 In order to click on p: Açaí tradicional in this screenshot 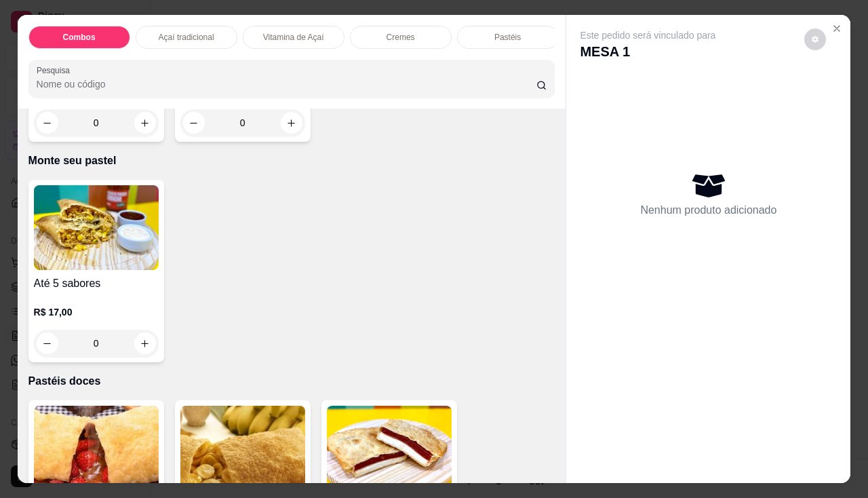, I will do `click(186, 37)`.